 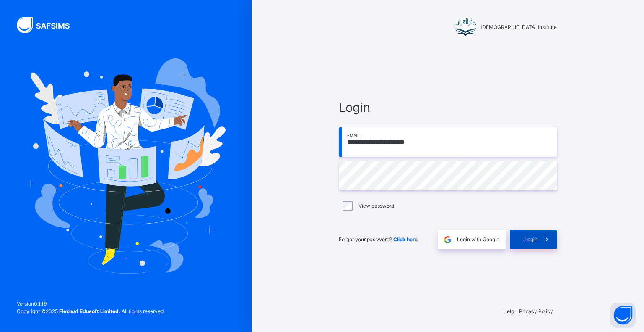 I want to click on a: Help, so click(x=508, y=311).